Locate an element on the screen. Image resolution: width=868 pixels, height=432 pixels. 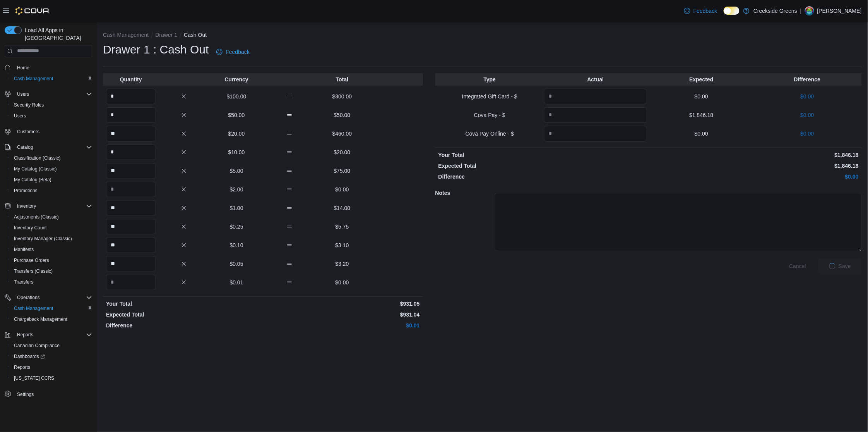
p: $5.00 is located at coordinates (236, 171).